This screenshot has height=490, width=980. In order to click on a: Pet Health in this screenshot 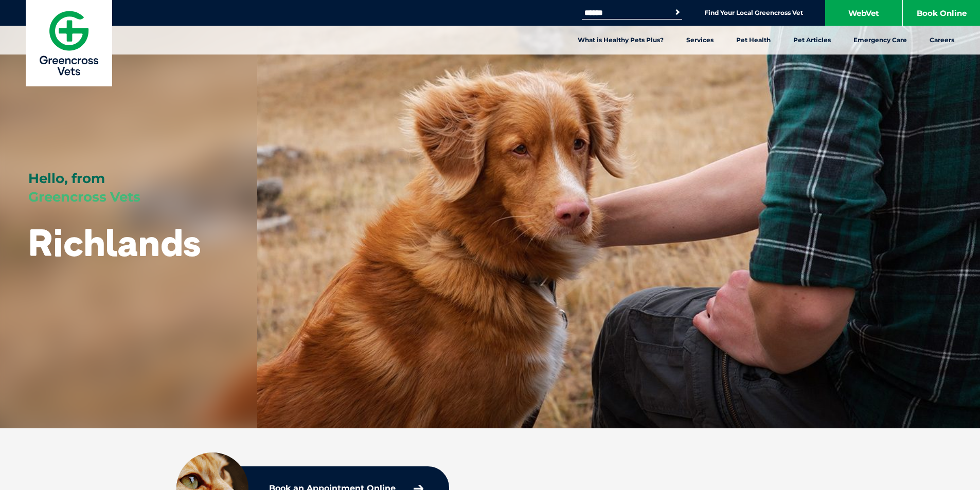, I will do `click(753, 40)`.